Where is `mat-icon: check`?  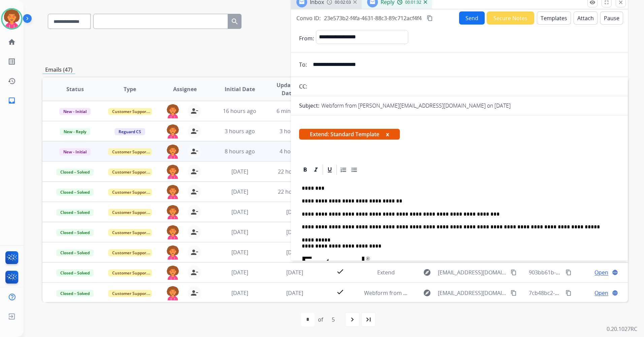 mat-icon: check is located at coordinates (340, 271).